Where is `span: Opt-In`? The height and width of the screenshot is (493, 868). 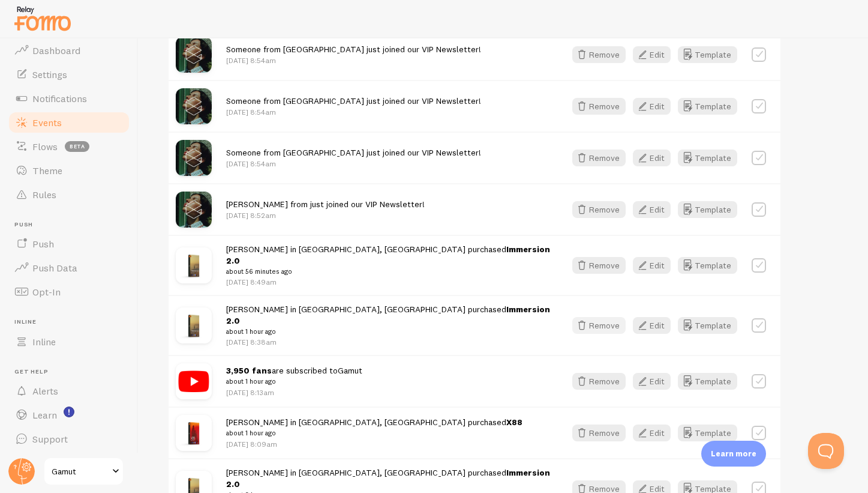 span: Opt-In is located at coordinates (46, 292).